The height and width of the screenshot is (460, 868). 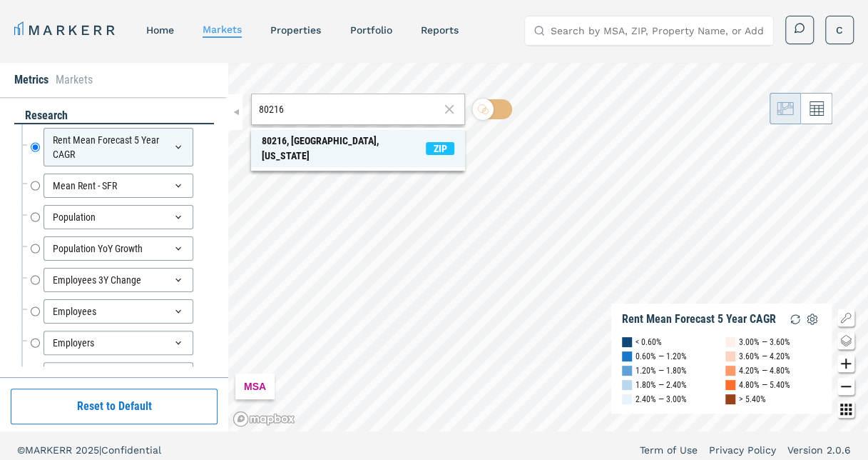 What do you see at coordinates (439, 30) in the screenshot?
I see `a: reports` at bounding box center [439, 30].